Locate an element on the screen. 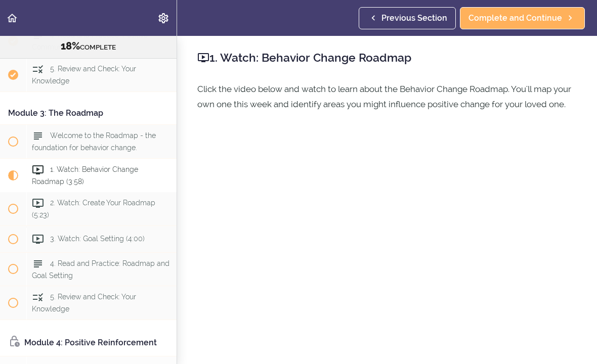 The image size is (597, 364). span: 4. Read and Practice: Roadmap and Goal Setting is located at coordinates (101, 269).